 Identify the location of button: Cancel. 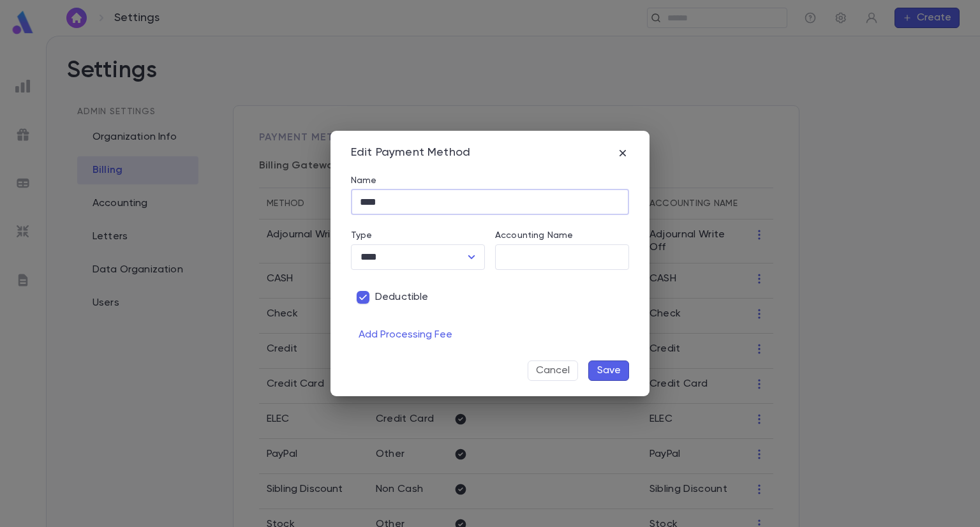
(553, 371).